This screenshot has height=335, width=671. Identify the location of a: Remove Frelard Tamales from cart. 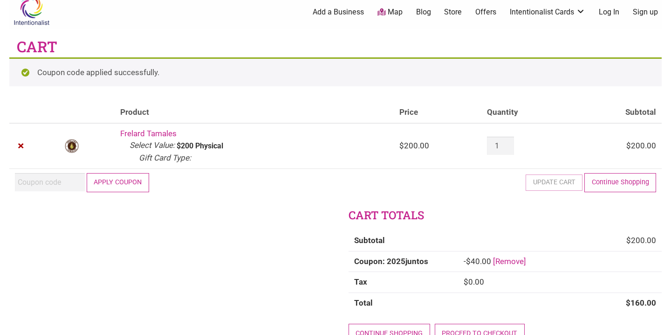
(21, 146).